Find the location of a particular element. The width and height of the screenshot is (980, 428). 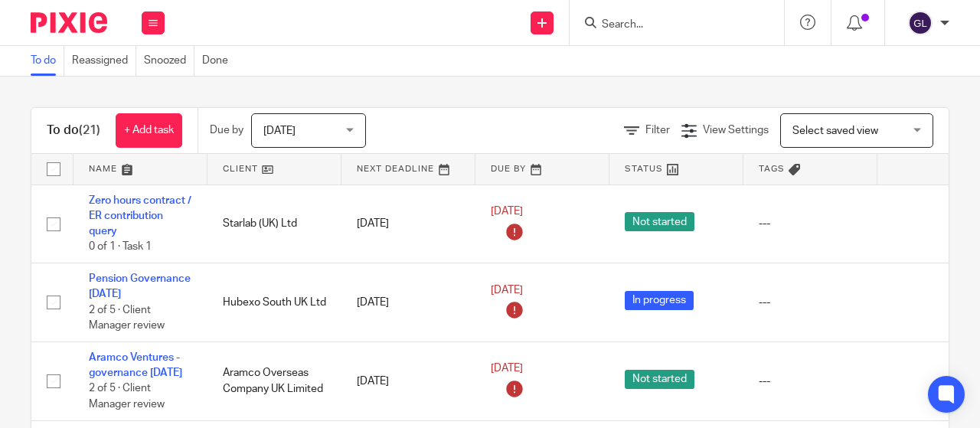

a: Snoozed is located at coordinates (169, 61).